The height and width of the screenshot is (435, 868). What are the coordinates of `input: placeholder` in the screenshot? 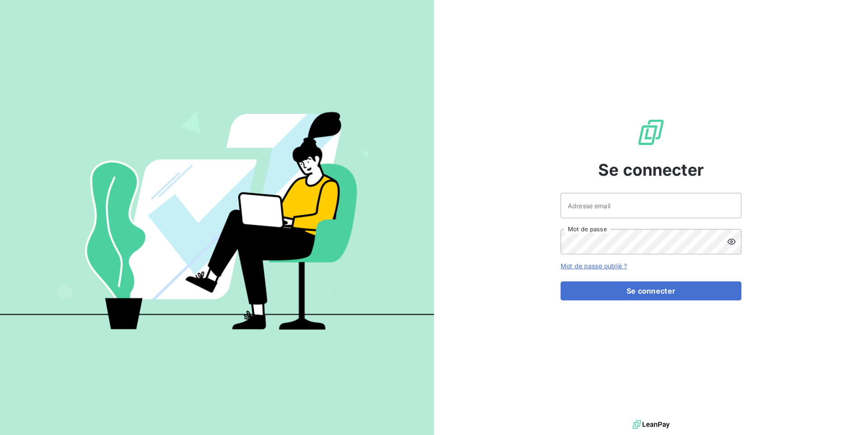 It's located at (651, 206).